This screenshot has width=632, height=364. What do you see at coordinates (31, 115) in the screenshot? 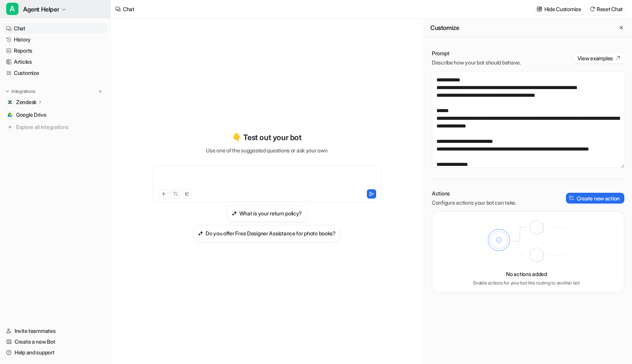
I see `span: Google Drive` at bounding box center [31, 115].